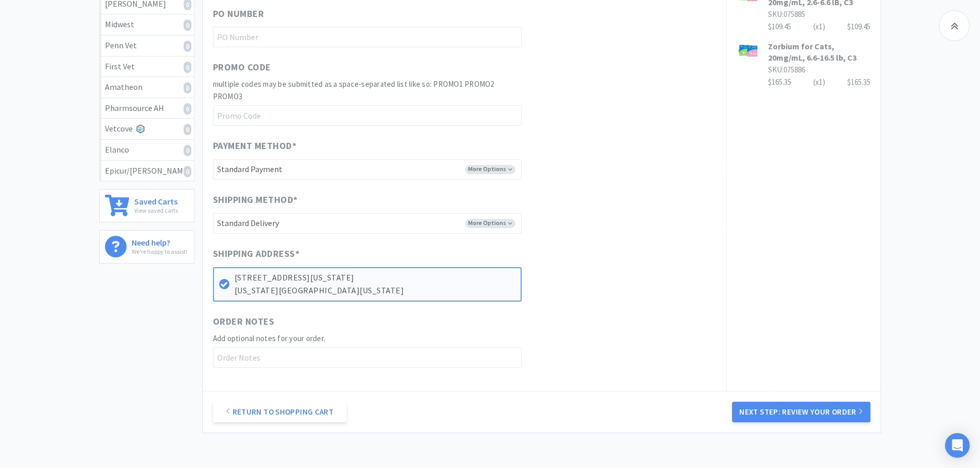 Image resolution: width=980 pixels, height=468 pixels. I want to click on span: Order Notes, so click(244, 322).